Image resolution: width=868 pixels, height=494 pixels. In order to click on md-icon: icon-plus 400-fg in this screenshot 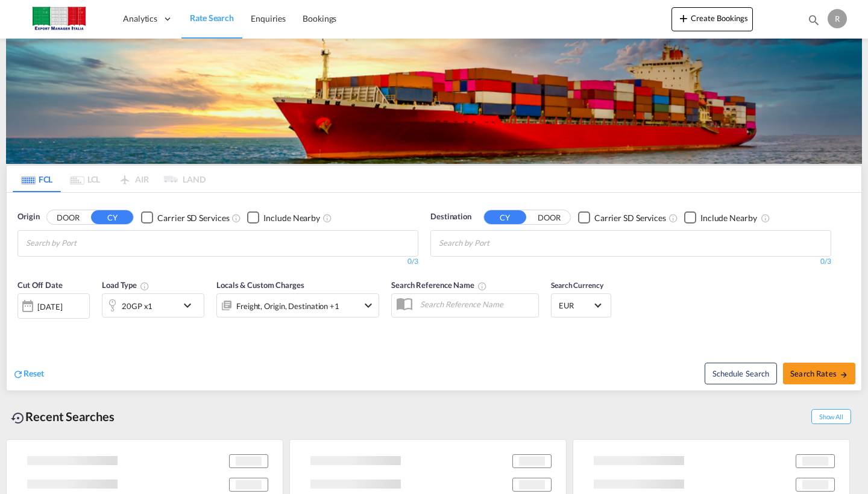, I will do `click(684, 18)`.